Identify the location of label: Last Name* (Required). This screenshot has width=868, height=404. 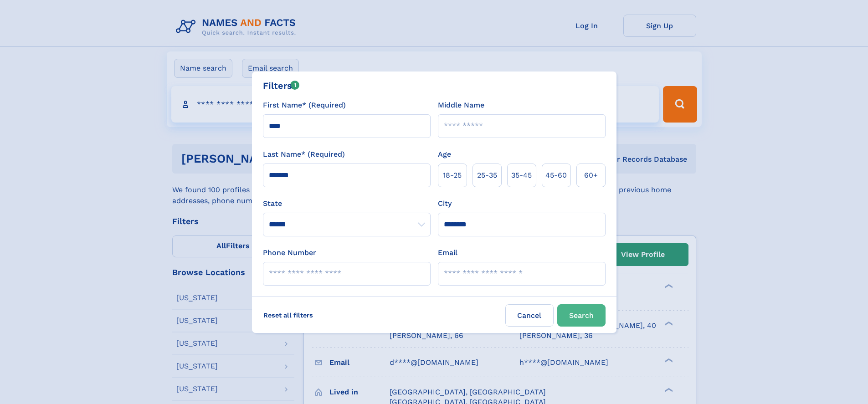
(304, 155).